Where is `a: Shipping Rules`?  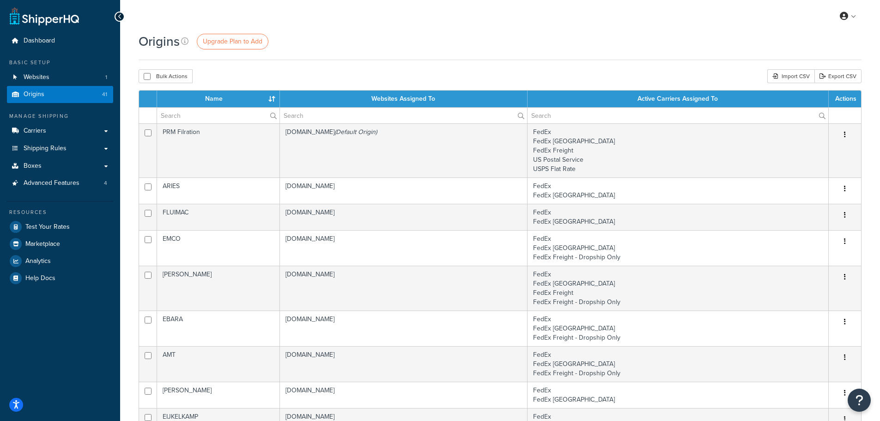 a: Shipping Rules is located at coordinates (60, 148).